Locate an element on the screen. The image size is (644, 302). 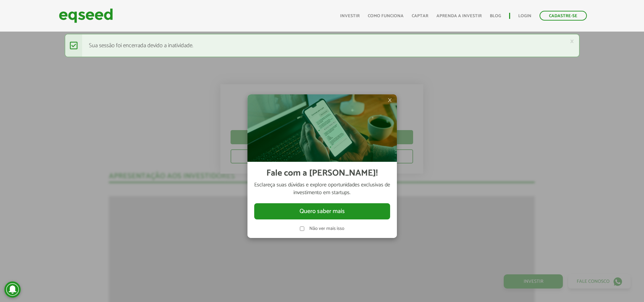
a: Login is located at coordinates (524, 15).